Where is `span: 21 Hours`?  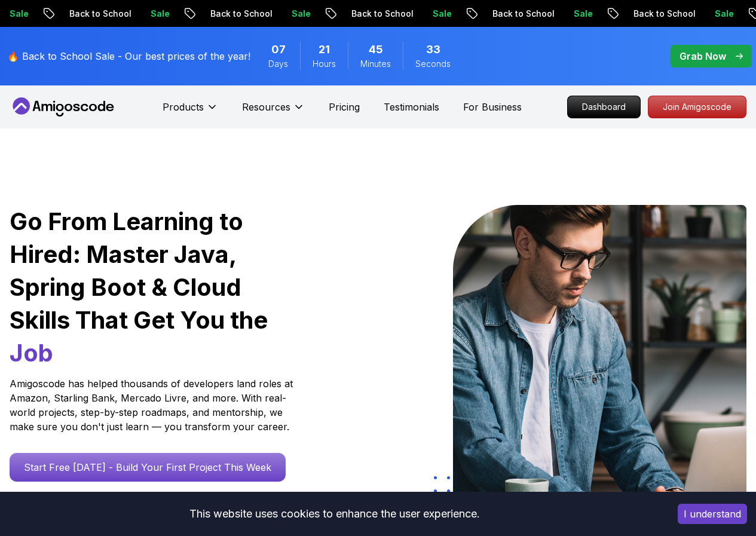 span: 21 Hours is located at coordinates (324, 50).